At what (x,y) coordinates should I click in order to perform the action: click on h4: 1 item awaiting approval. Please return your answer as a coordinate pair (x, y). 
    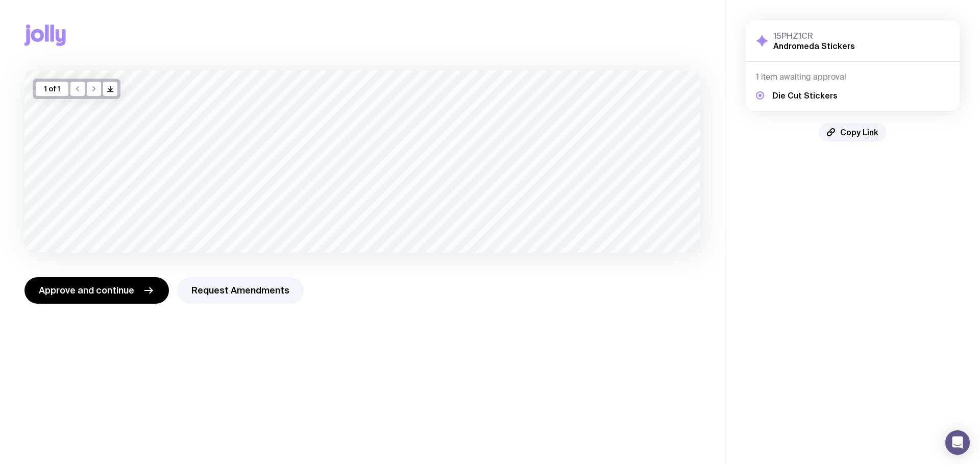
    Looking at the image, I should click on (852, 77).